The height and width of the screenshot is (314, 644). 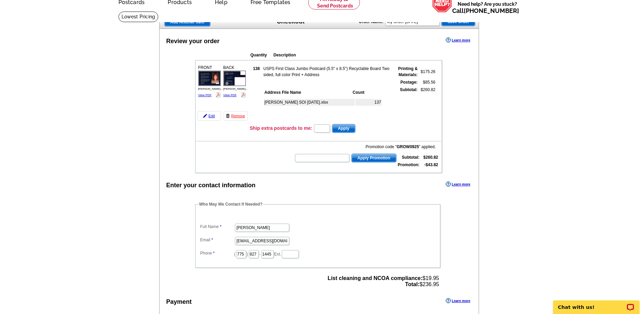 What do you see at coordinates (234, 81) in the screenshot?
I see `div: BACK` at bounding box center [234, 81].